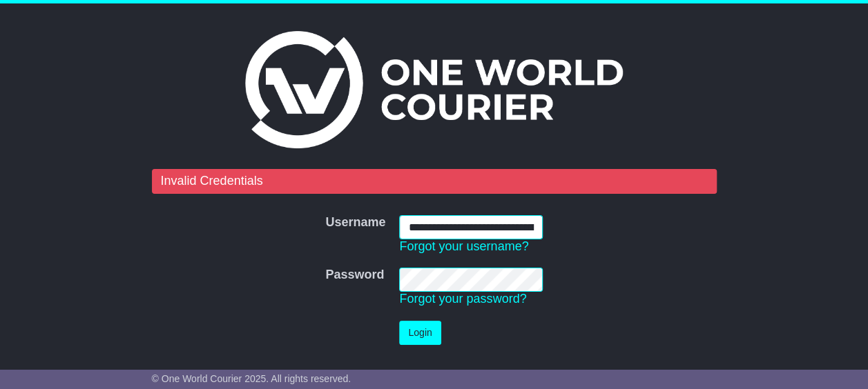 Image resolution: width=868 pixels, height=389 pixels. What do you see at coordinates (419, 332) in the screenshot?
I see `button: Login` at bounding box center [419, 332].